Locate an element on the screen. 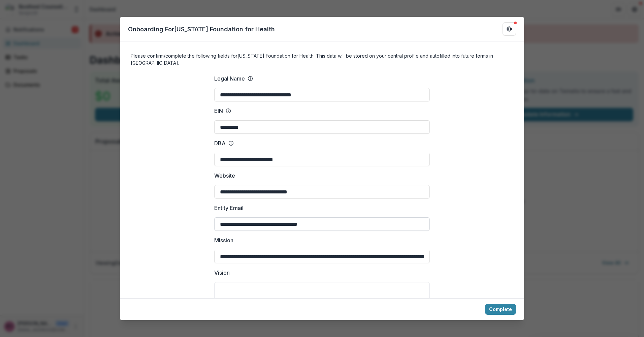  p: DBA is located at coordinates (220, 143).